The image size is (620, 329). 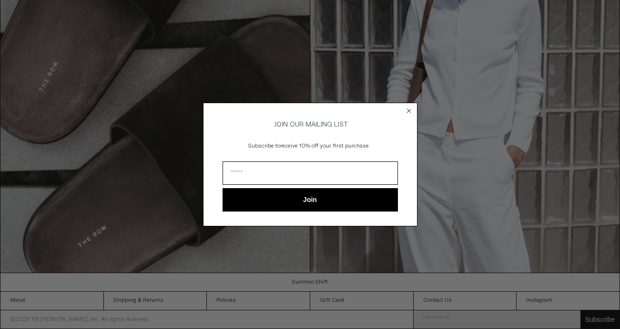 What do you see at coordinates (325, 146) in the screenshot?
I see `span: receive 10% off your first purchase` at bounding box center [325, 146].